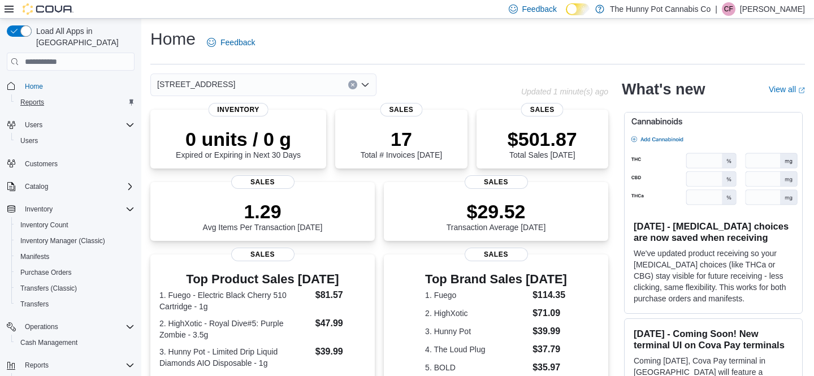  I want to click on button: Cash Management, so click(75, 342).